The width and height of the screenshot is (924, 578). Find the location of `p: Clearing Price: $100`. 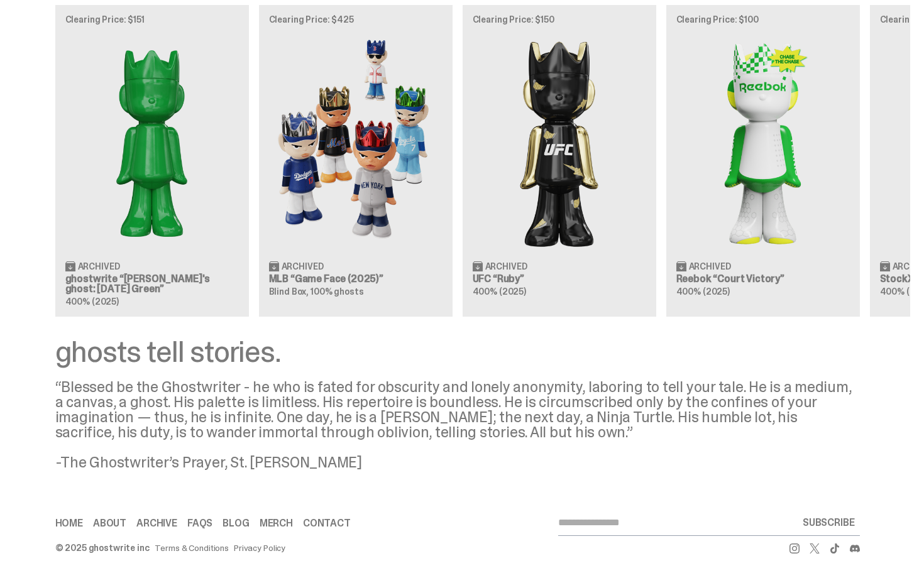

p: Clearing Price: $100 is located at coordinates (763, 20).